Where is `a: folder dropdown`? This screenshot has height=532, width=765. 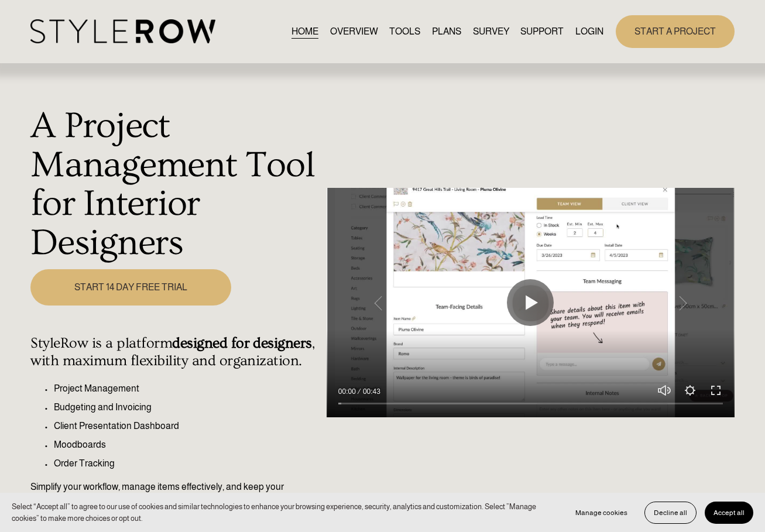 a: folder dropdown is located at coordinates (542, 31).